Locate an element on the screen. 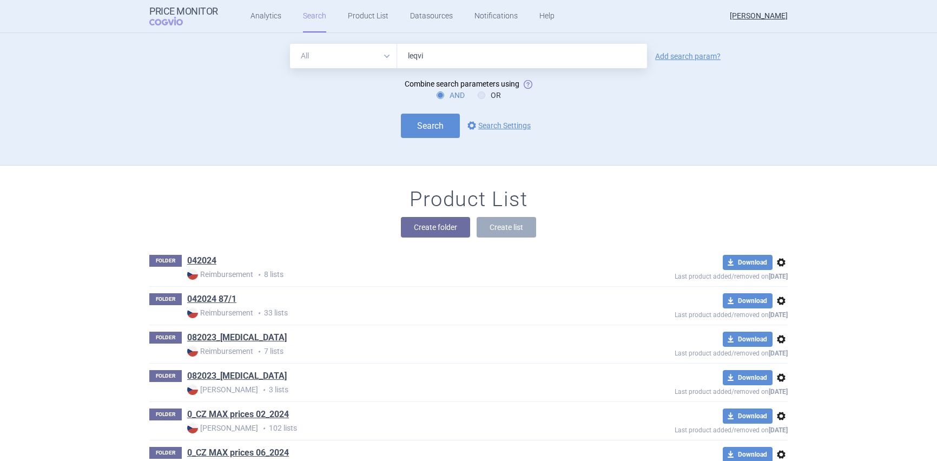 This screenshot has height=461, width=937. span: Combine search parameters using is located at coordinates (462, 84).